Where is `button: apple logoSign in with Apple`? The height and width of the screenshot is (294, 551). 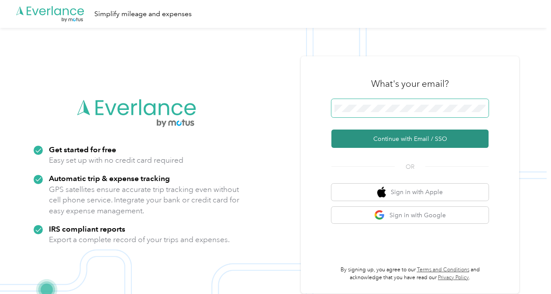
button: apple logoSign in with Apple is located at coordinates (410, 192).